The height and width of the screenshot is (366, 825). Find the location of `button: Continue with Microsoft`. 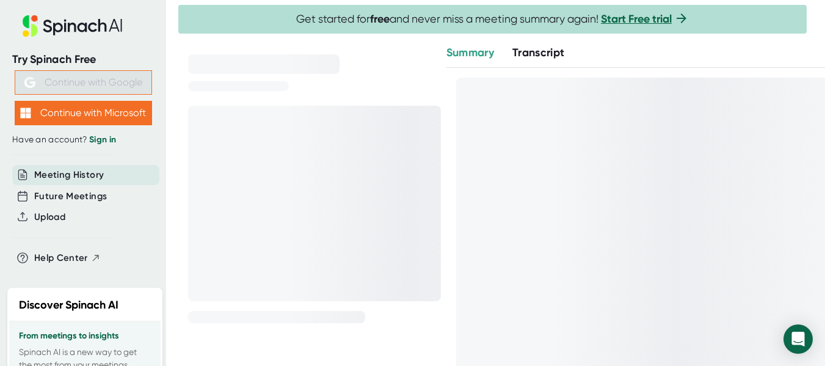

button: Continue with Microsoft is located at coordinates (83, 113).